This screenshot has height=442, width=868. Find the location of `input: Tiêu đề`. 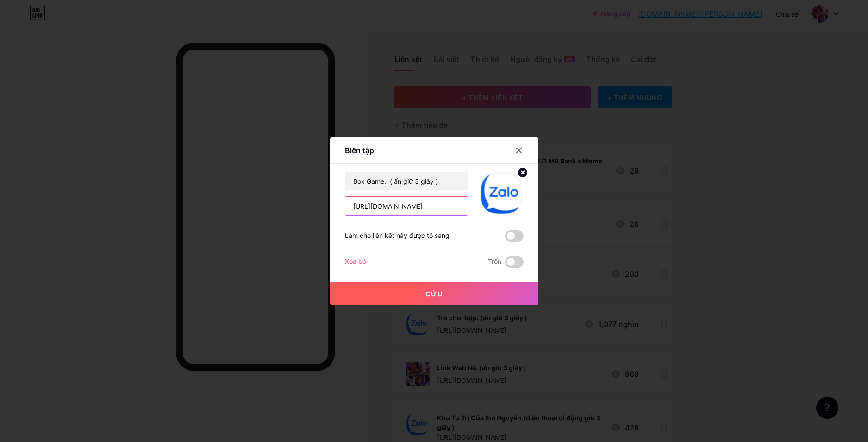

input: Tiêu đề is located at coordinates (407, 181).